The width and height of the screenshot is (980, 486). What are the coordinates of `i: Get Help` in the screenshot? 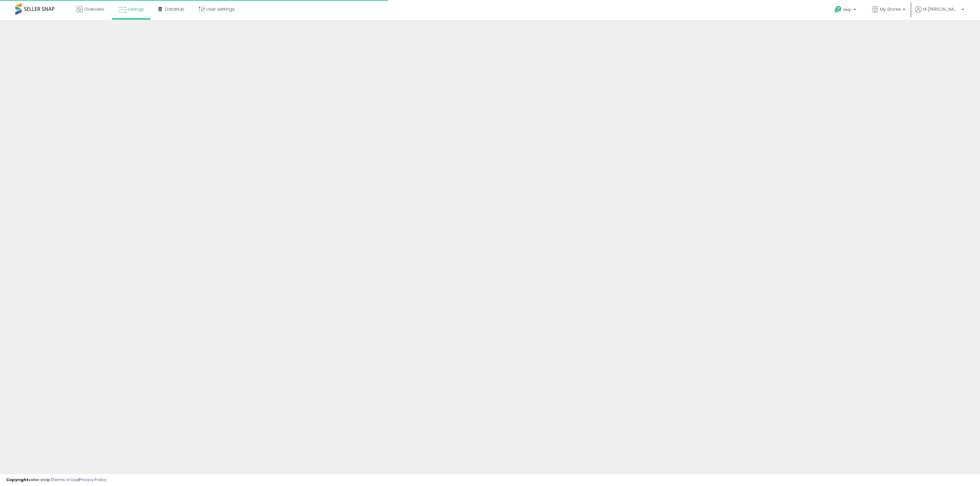 It's located at (838, 9).